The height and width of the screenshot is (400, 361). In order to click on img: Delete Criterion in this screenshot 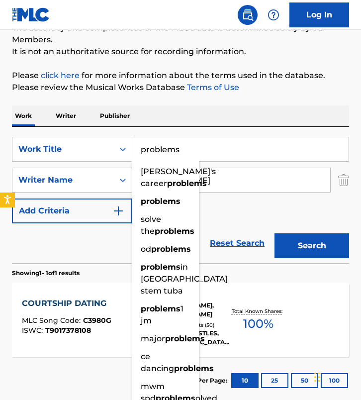, I will do `click(343, 180)`.